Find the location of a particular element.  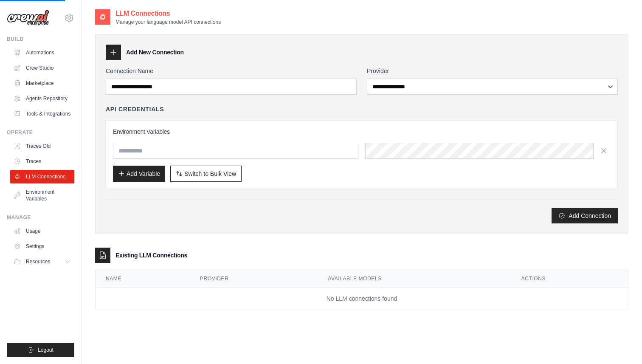

button: Add Variable is located at coordinates (139, 174).